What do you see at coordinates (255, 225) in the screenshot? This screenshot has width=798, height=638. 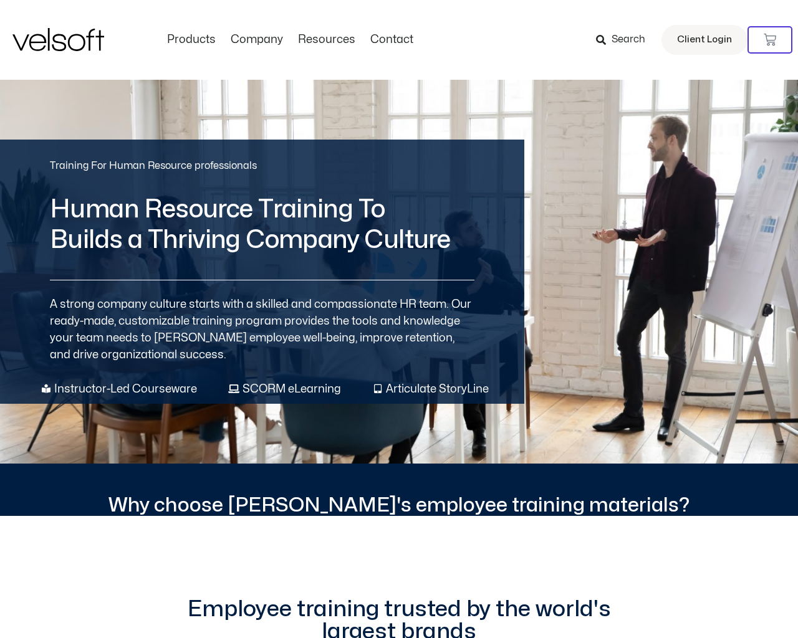 I see `h1: Human Resource Training To Builds a Thriving Company Culture` at bounding box center [255, 225].